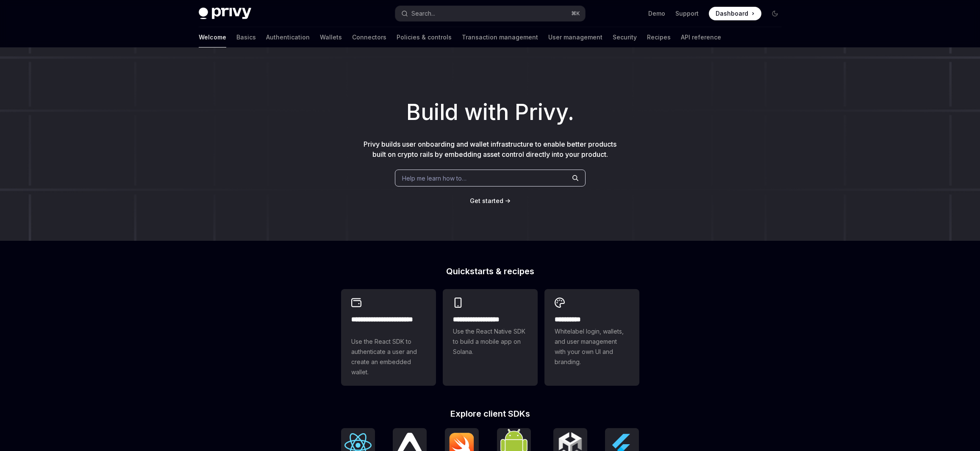 Image resolution: width=980 pixels, height=451 pixels. I want to click on a: Connectors, so click(369, 37).